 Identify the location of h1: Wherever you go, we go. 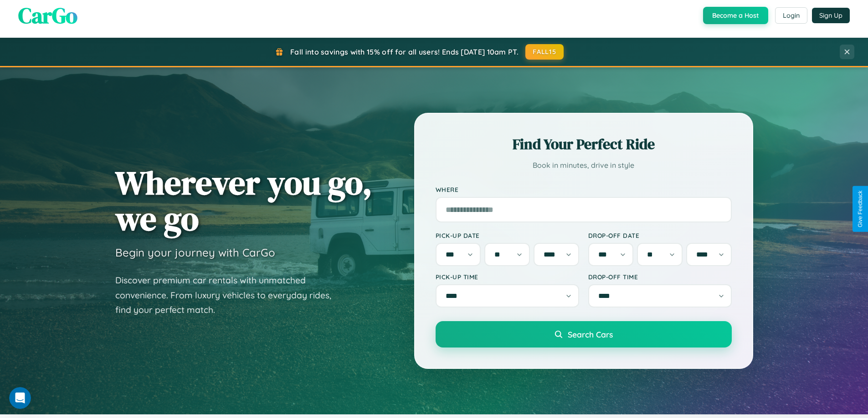
(243, 200).